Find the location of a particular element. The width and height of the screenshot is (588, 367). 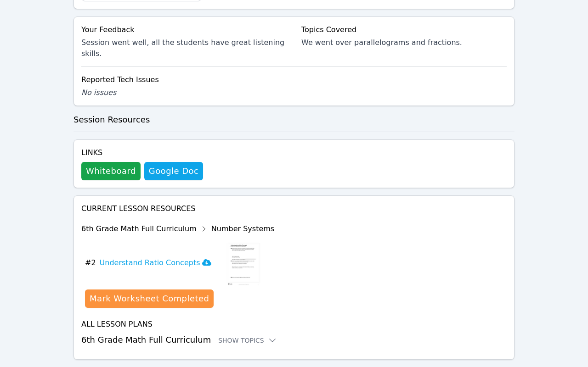

a: Google Doc is located at coordinates (174, 171).